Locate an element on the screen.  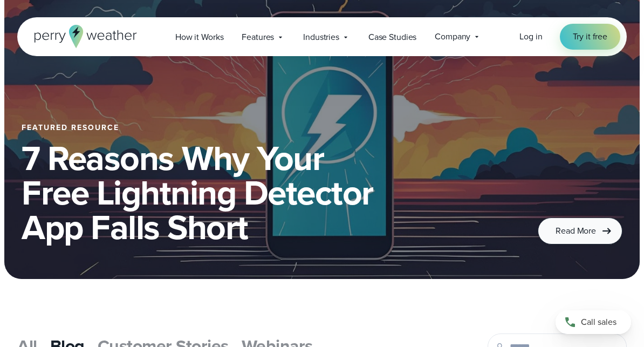
h1: 7 Reasons Why Your Free Lightning Detector App Falls Short is located at coordinates (267, 193).